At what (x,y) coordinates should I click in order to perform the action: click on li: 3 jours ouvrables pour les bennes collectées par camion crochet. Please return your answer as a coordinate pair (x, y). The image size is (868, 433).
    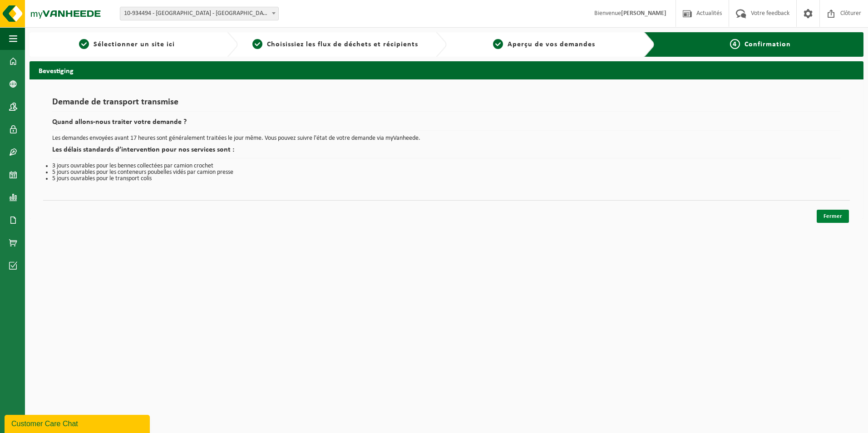
    Looking at the image, I should click on (446, 166).